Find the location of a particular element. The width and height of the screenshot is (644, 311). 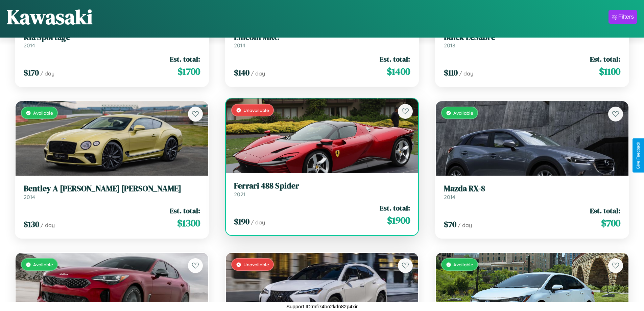

a: Lincoln MKC2014 is located at coordinates (323, 40).